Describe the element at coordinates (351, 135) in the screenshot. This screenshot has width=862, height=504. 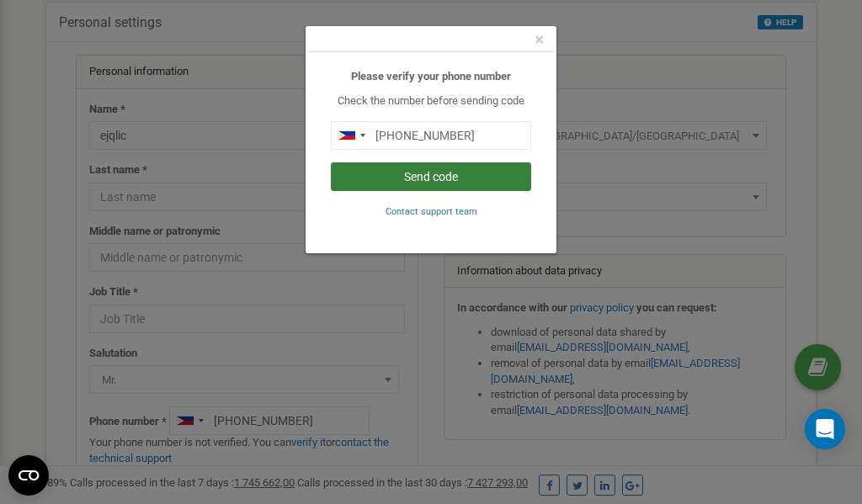
I see `div: Telephone country code` at that location.